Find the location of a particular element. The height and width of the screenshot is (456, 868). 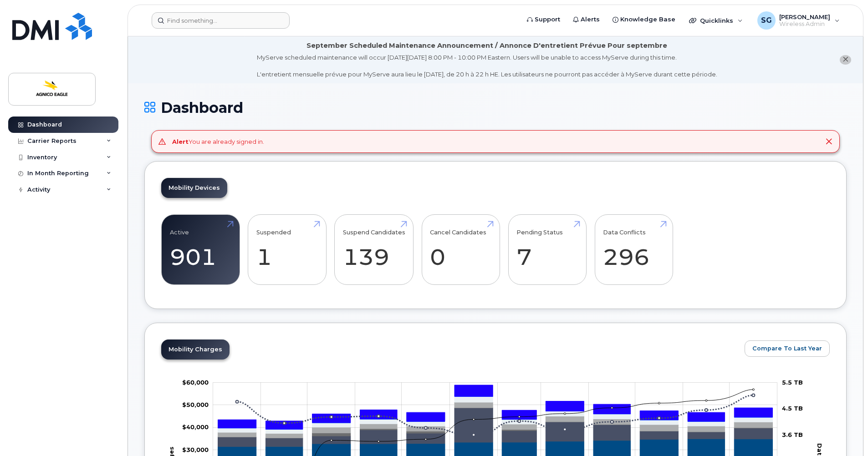

a: Mobility Devices is located at coordinates (194, 188).